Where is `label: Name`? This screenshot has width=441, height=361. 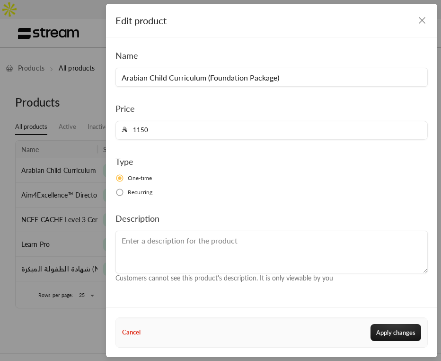
label: Name is located at coordinates (127, 55).